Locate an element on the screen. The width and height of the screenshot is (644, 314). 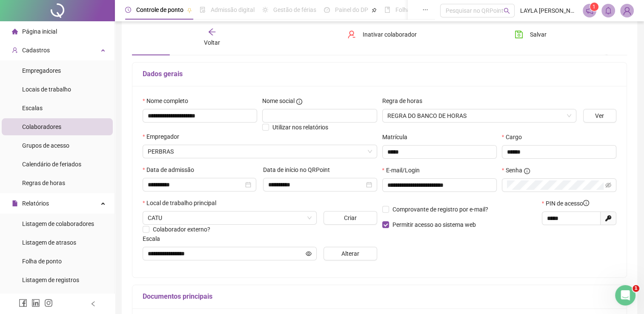
span: facebook is located at coordinates (23, 302).